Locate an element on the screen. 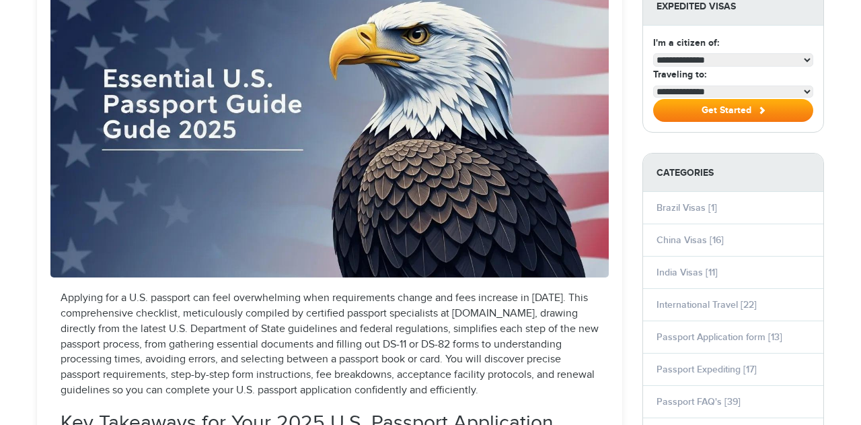 The height and width of the screenshot is (425, 861). a: China Visas [16] is located at coordinates (690, 240).